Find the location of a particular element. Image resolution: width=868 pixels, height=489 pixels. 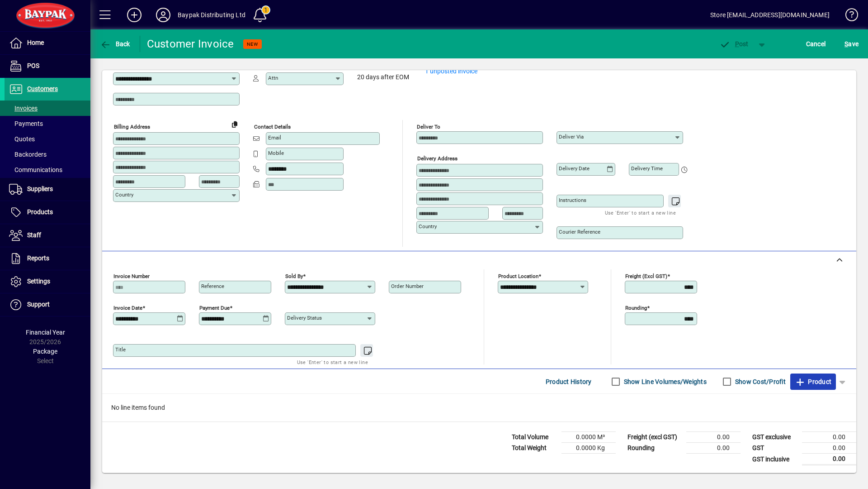

td: Total Volume is located at coordinates (535, 437).